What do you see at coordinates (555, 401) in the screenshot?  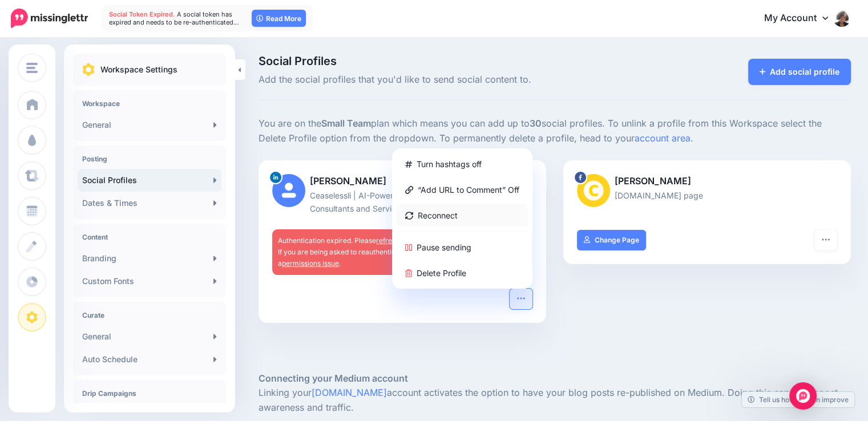 I see `p: Linking your account activates the option to have your blog posts re-published on Medium. Doing t...` at bounding box center [555, 401].